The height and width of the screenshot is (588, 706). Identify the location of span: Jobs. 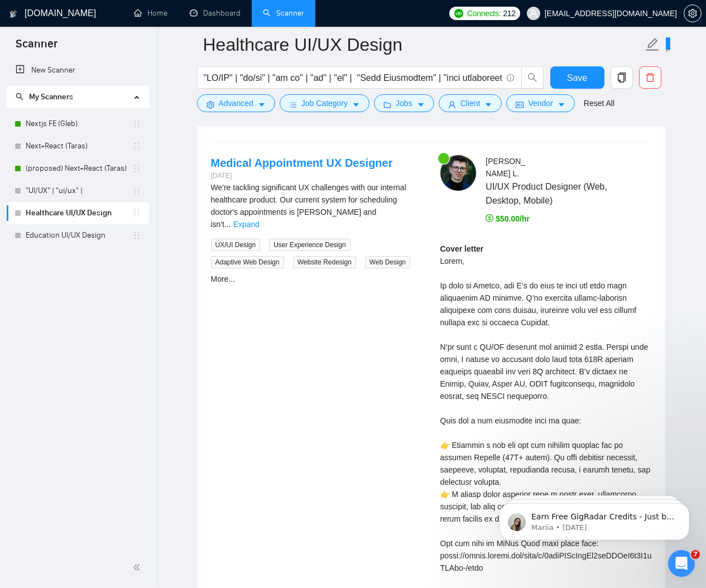
(404, 103).